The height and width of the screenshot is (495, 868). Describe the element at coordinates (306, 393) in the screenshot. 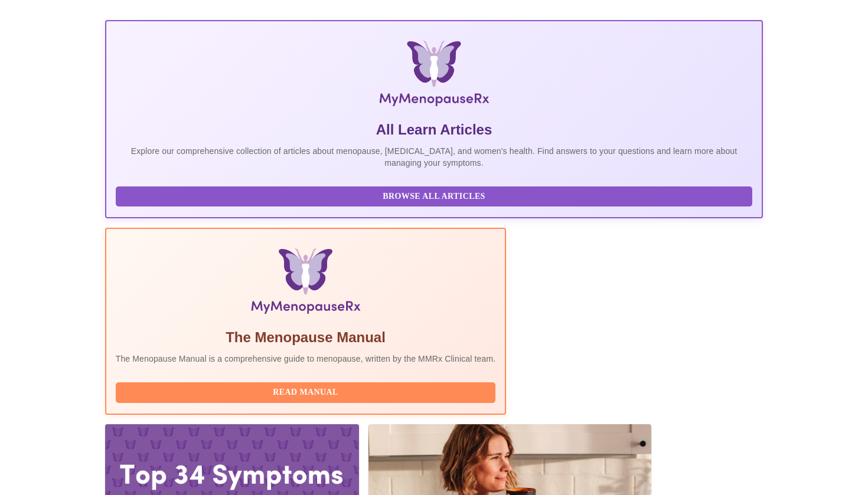

I see `span: Read Manual` at that location.